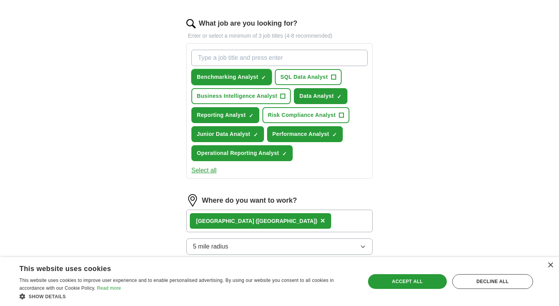  I want to click on button: Junior Data Analyst✓, so click(227, 134).